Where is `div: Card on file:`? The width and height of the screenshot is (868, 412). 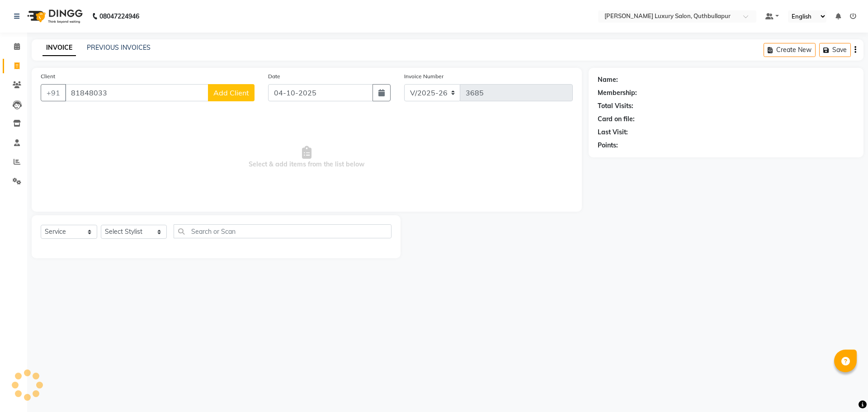
div: Card on file: is located at coordinates (616, 119).